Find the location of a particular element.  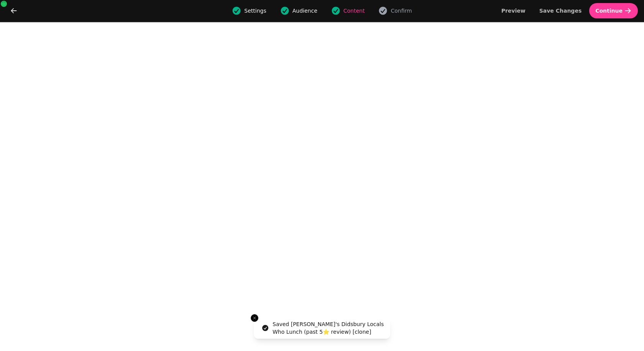

span: Content is located at coordinates (354, 11).